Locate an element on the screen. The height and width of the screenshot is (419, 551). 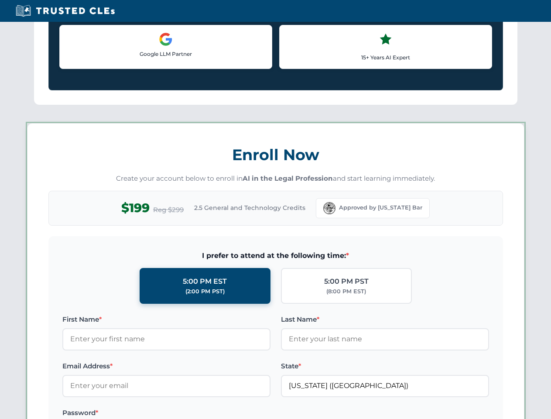
span: Reg $299 is located at coordinates (168, 210).